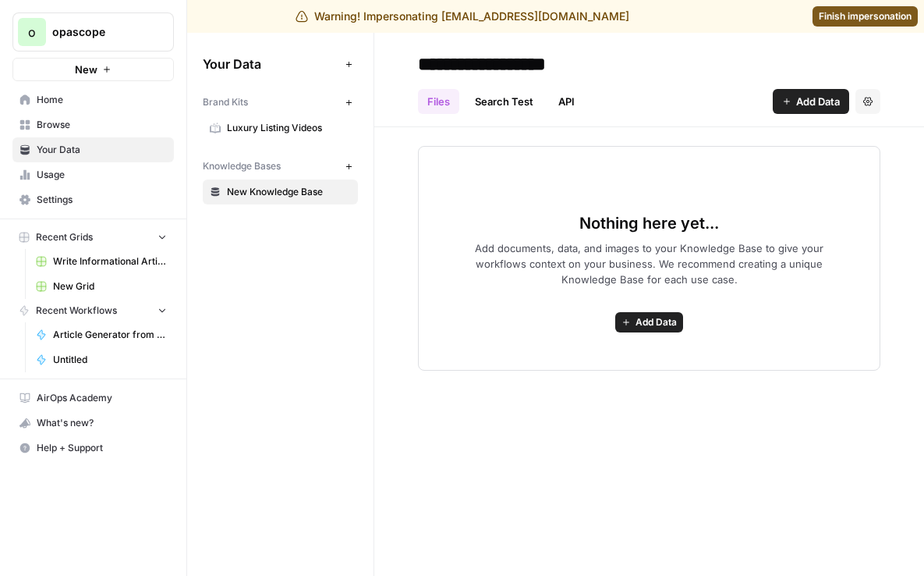 The height and width of the screenshot is (576, 924). What do you see at coordinates (86, 70) in the screenshot?
I see `span: New` at bounding box center [86, 70].